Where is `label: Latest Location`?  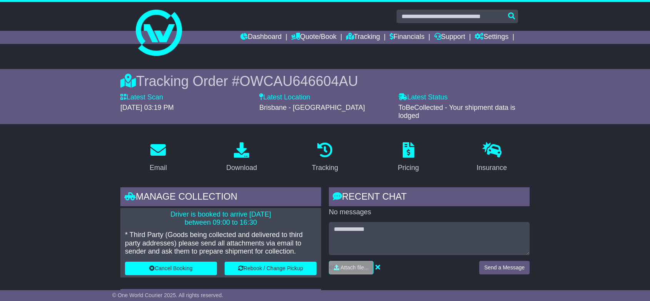
label: Latest Location is located at coordinates (285, 97).